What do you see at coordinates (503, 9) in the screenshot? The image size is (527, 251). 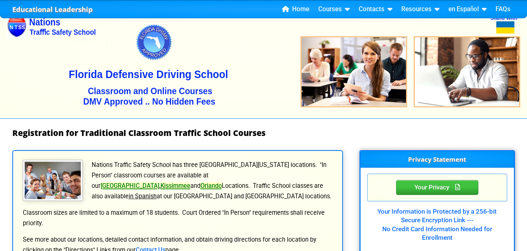 I see `a: FAQs` at bounding box center [503, 9].